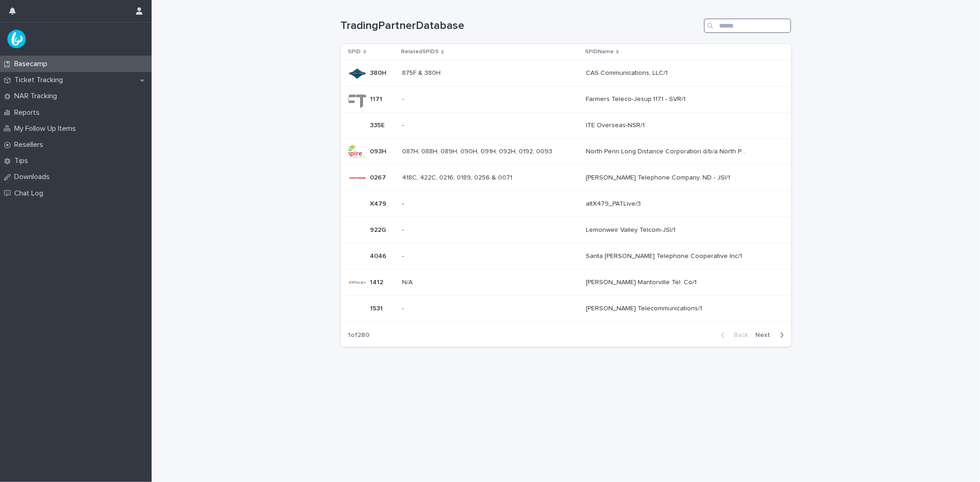 The width and height of the screenshot is (980, 482). I want to click on p: Farmers Teleco-Jesup:1171 - SVR/1, so click(636, 98).